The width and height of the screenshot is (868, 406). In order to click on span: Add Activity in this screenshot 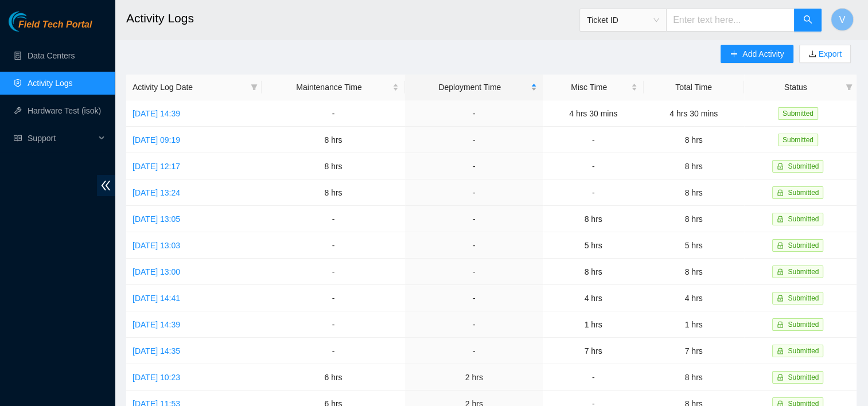, I will do `click(762, 54)`.